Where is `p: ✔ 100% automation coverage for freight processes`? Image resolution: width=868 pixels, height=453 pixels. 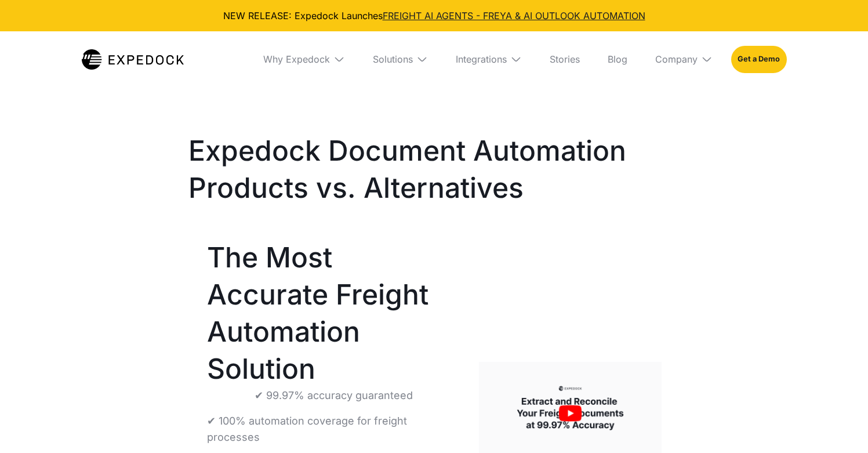
p: ✔ 100% automation coverage for freight processes is located at coordinates (334, 429).